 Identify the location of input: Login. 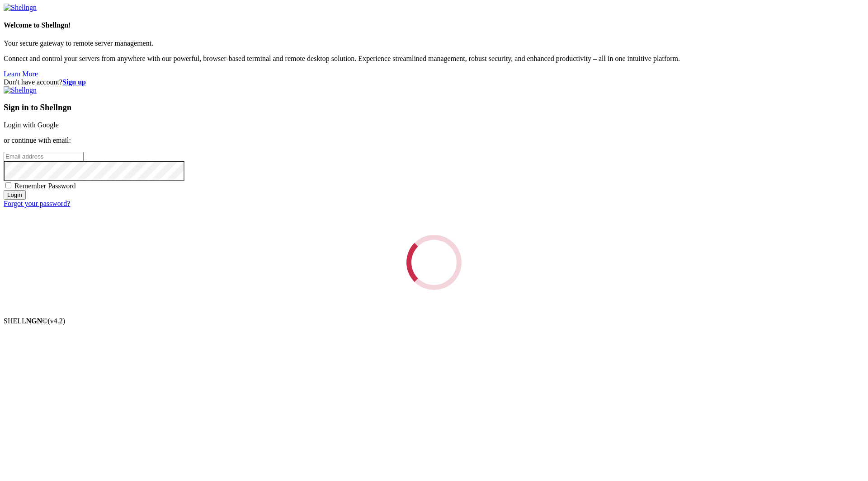
(15, 195).